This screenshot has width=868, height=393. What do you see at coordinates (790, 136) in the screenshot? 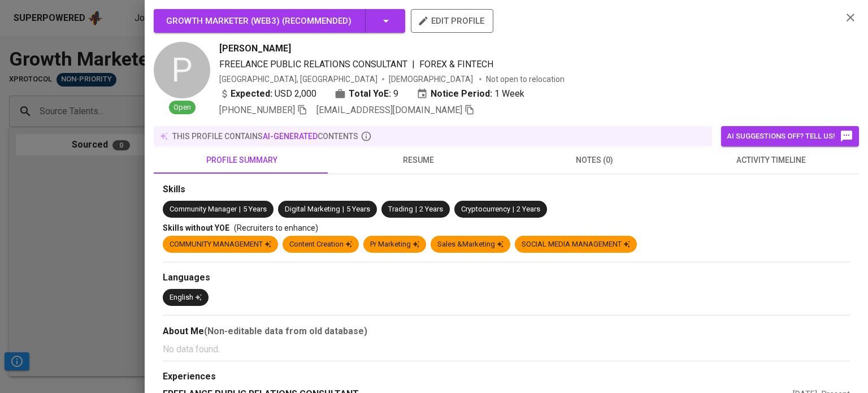
I see `span: AI suggestions off? Tell us!` at bounding box center [790, 136].